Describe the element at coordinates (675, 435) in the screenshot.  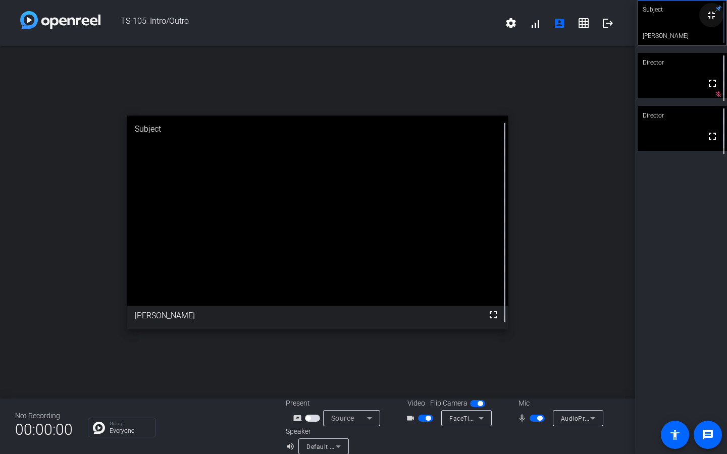
I see `mat-icon: accessibility` at that location.